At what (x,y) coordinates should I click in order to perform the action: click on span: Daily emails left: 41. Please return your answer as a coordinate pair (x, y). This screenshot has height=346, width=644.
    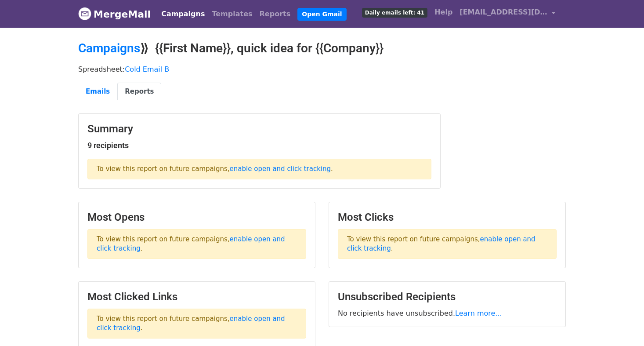
    Looking at the image, I should click on (395, 13).